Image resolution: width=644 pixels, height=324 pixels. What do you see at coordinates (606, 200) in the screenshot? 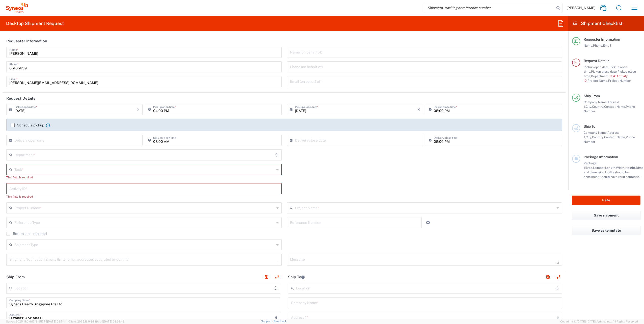
I see `button: Rate` at bounding box center [606, 200].